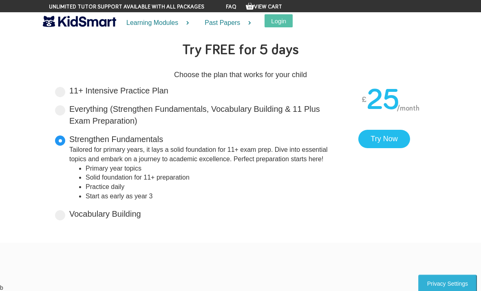  I want to click on h2: Try FREE for 5 days, so click(241, 51).